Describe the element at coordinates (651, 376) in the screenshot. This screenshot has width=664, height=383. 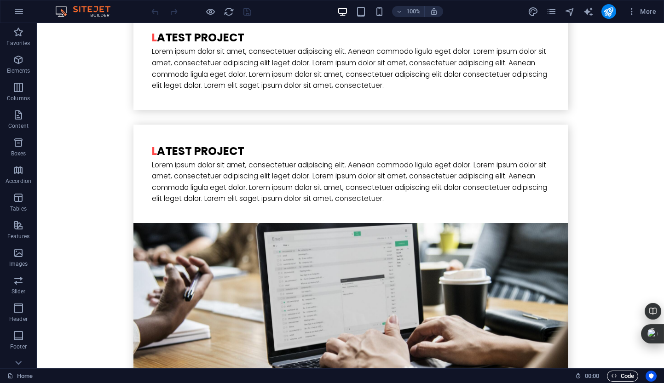
I see `button: Usercentrics` at that location.